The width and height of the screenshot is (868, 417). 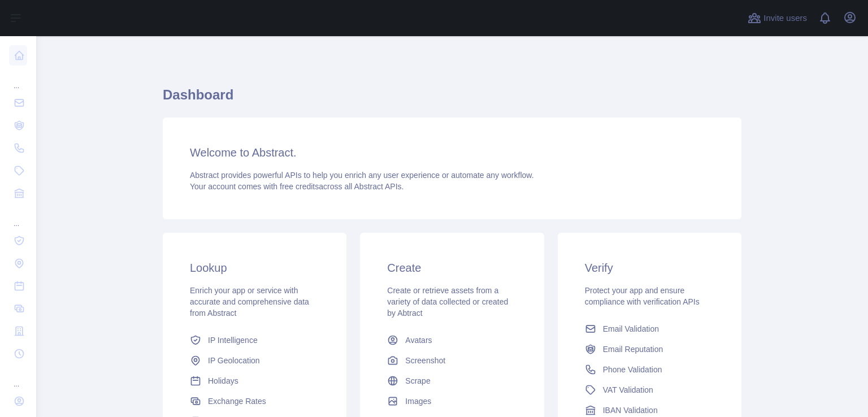 I want to click on a: Holidays, so click(x=254, y=381).